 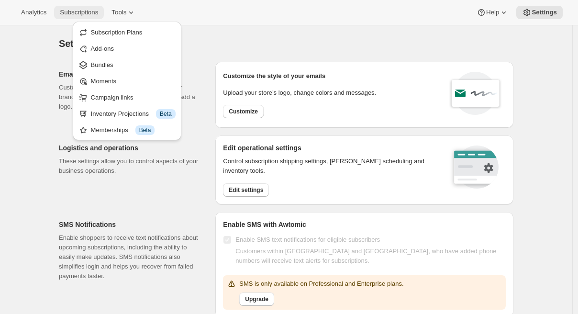 I want to click on h2: Enable SMS with Awtomic, so click(x=364, y=224).